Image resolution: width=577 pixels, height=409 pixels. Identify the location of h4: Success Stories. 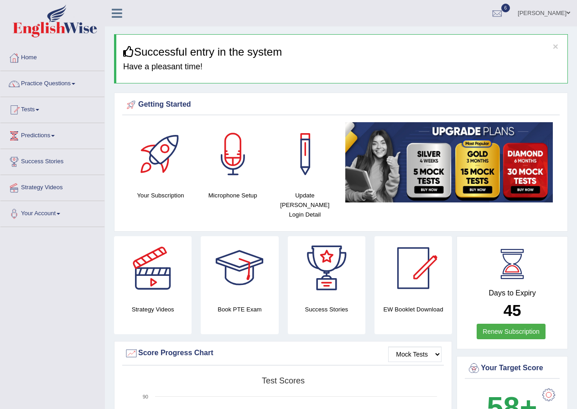
(327, 309).